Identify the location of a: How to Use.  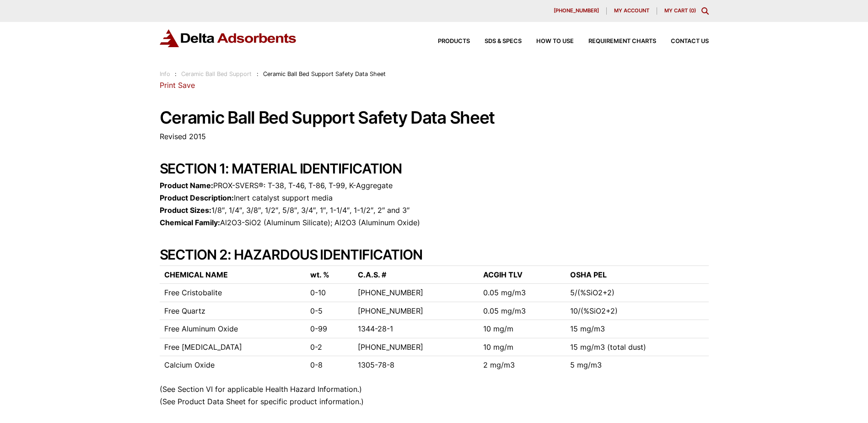
(548, 41).